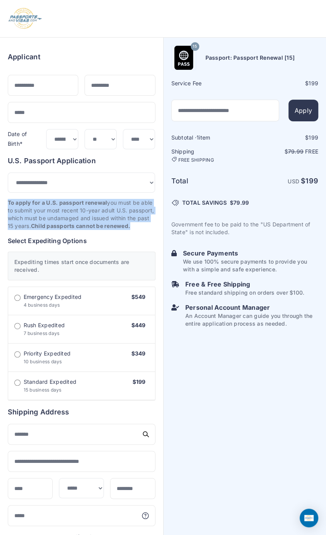  What do you see at coordinates (25, 19) in the screenshot?
I see `img: Logo` at bounding box center [25, 19].